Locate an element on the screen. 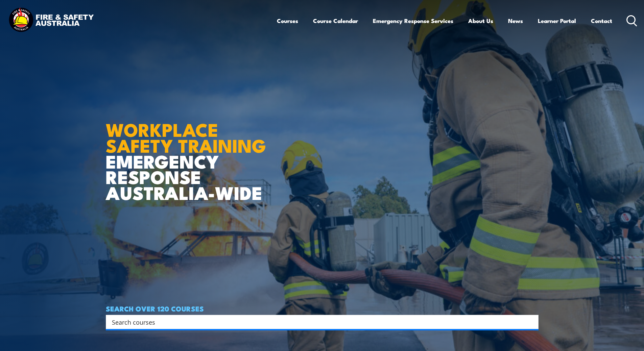  h4: SEARCH OVER 120 COURSES is located at coordinates (322, 308).